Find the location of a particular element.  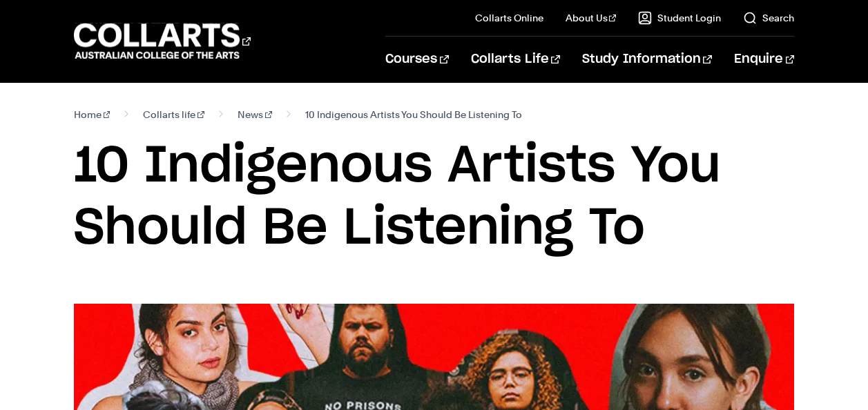

a: Courses is located at coordinates (416, 60).